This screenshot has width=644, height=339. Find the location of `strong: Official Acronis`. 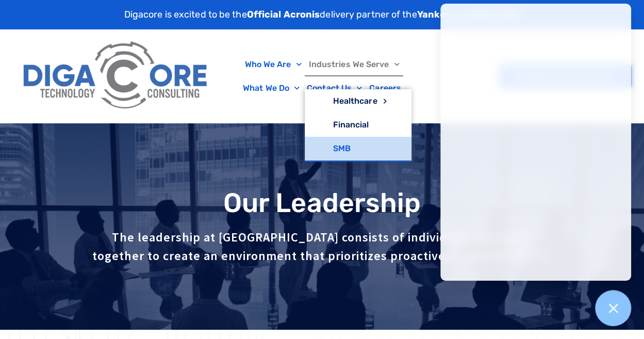

strong: Official Acronis is located at coordinates (284, 14).